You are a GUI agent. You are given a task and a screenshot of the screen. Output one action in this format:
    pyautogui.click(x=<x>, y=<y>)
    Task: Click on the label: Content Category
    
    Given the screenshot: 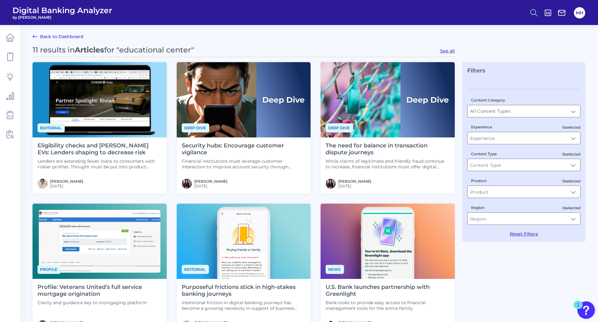 What is the action you would take?
    pyautogui.click(x=488, y=100)
    